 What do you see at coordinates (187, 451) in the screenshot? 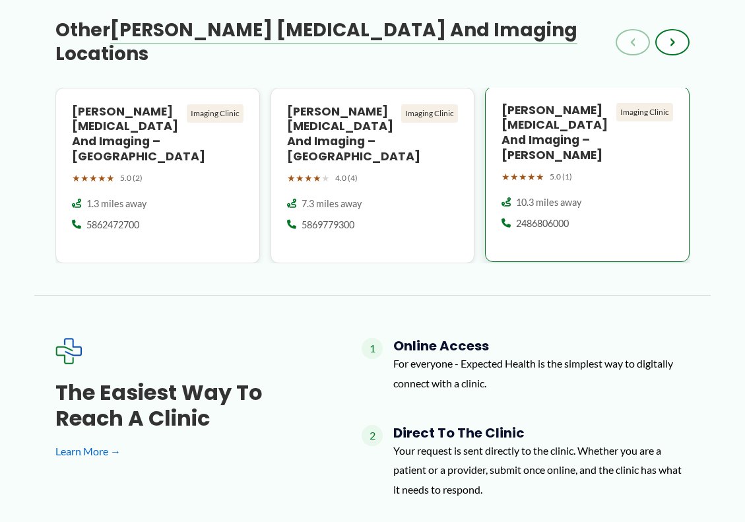
I see `a: Learn More →` at bounding box center [187, 451].